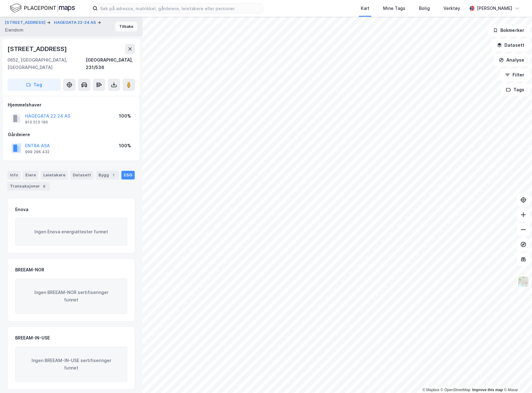 The width and height of the screenshot is (532, 393). What do you see at coordinates (517, 378) in the screenshot?
I see `div: Chat Widget` at bounding box center [517, 378].